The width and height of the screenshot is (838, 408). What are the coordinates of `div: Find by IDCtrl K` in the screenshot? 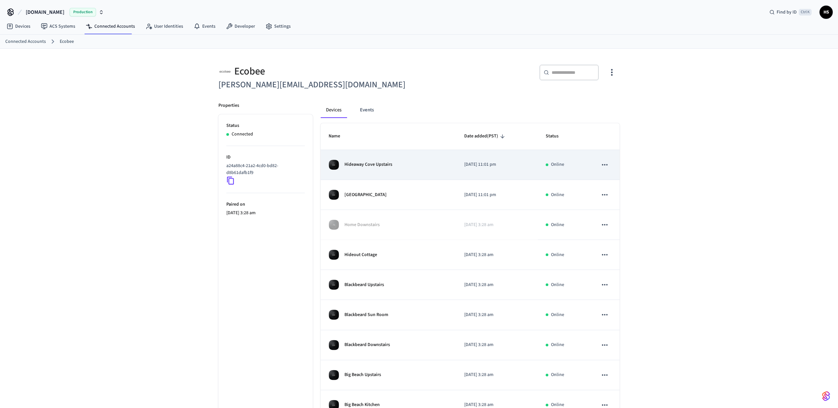 It's located at (790, 12).